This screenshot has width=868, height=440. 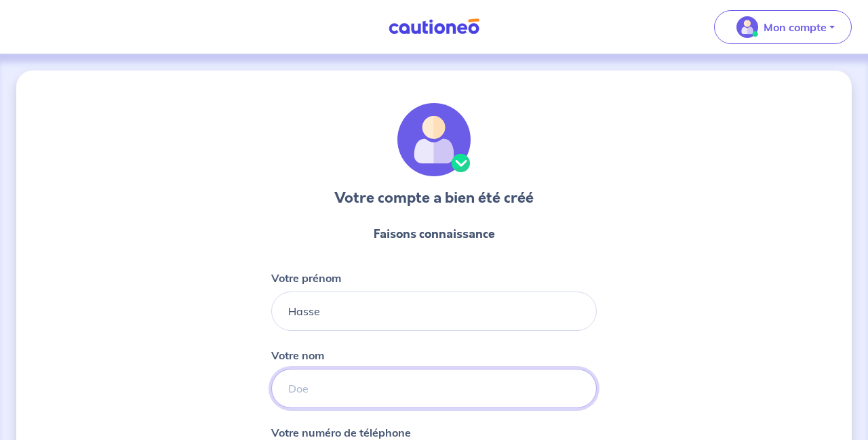 I want to click on p: Votre prénom, so click(x=305, y=278).